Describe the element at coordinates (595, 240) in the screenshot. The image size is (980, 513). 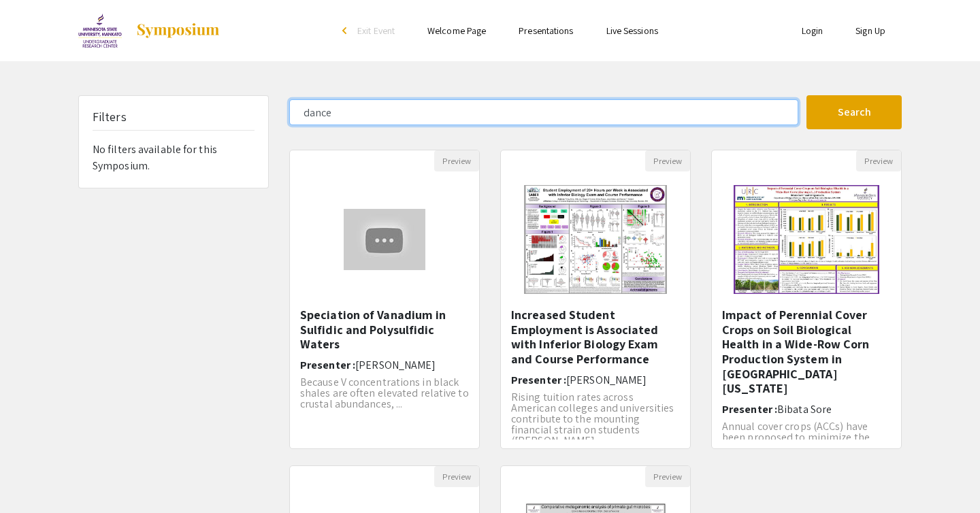
I see `img: <p>Increased Student Employment is Associated with Inferior Biology Exam and Course Performance </p>` at that location.